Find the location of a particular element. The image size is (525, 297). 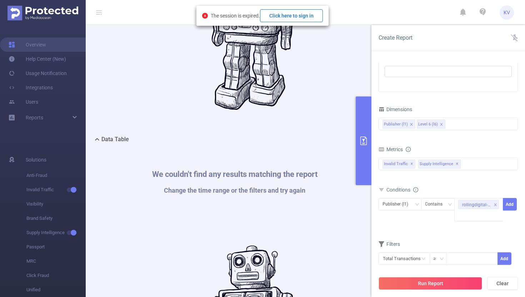

li: rollingdigital-yehgamesite is located at coordinates (479, 204).